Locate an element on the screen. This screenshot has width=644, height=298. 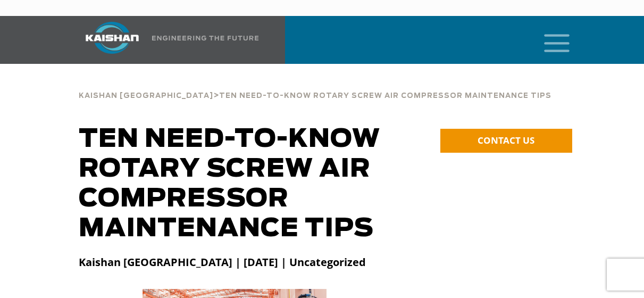
h1: Ten Need-to-Know Rotary Screw Air Compressor Maintenance Tips is located at coordinates (260, 184).